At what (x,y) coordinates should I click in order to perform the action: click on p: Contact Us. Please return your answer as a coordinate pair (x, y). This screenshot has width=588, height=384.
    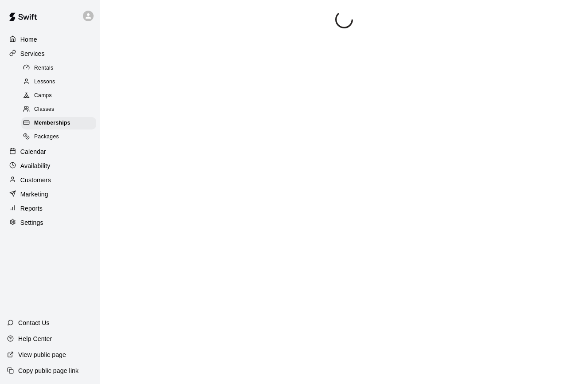
    Looking at the image, I should click on (34, 323).